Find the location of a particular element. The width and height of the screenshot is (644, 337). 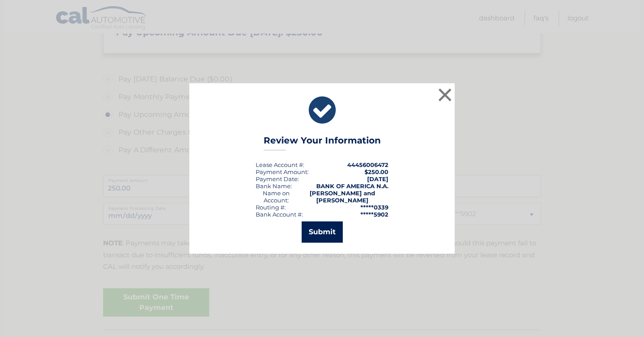

span: Payment Date is located at coordinates (277, 179).